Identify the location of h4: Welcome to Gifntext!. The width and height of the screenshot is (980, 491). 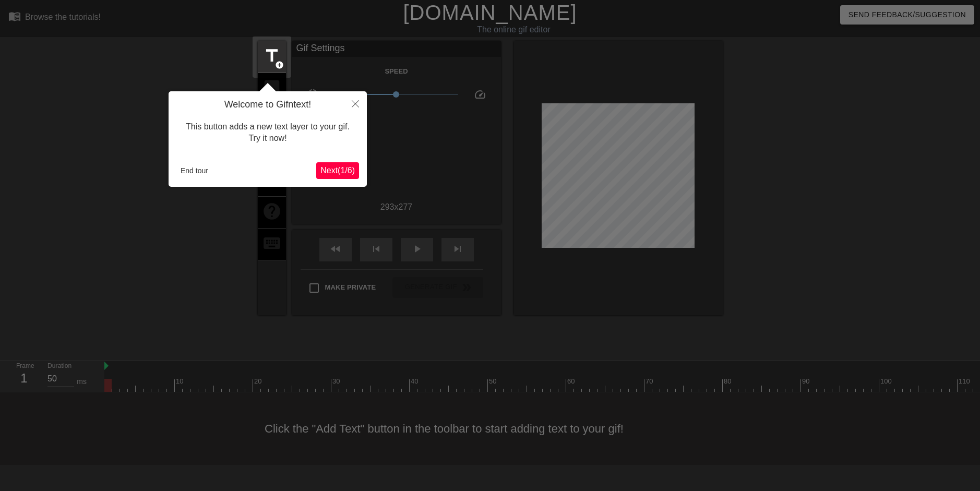
(268, 105).